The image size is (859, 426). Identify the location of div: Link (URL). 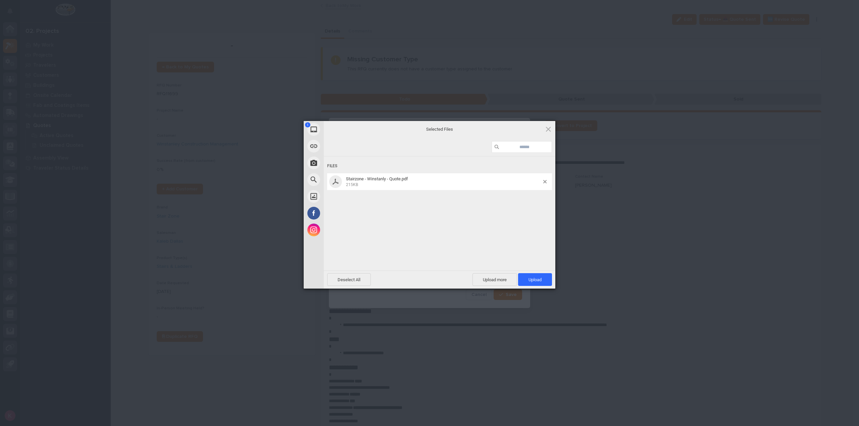
(344, 146).